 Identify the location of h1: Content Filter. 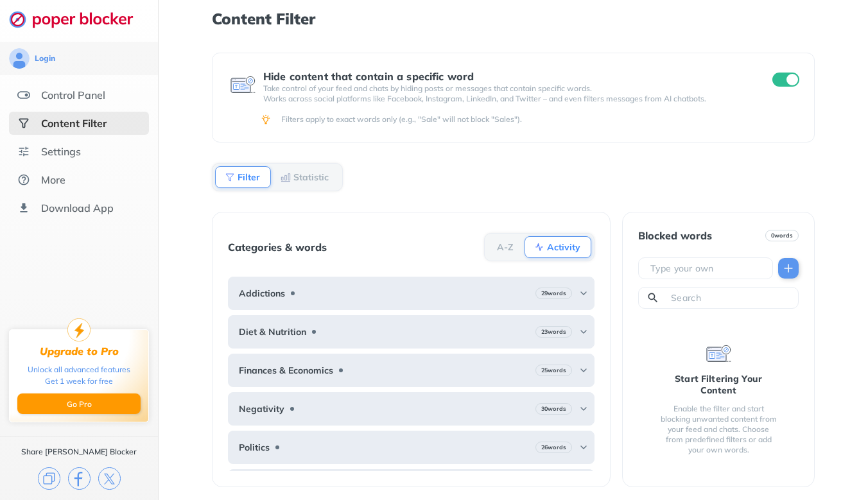
(513, 18).